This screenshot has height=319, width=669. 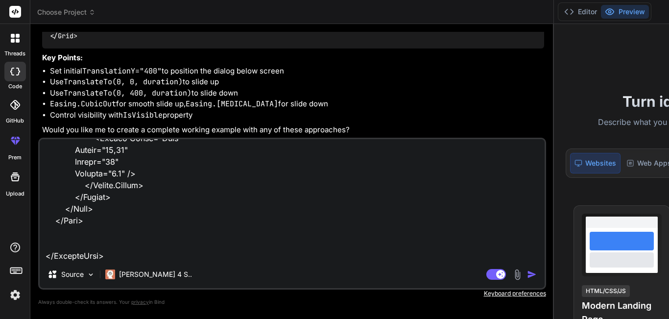 What do you see at coordinates (91, 274) in the screenshot?
I see `img: Pick Models` at bounding box center [91, 274].